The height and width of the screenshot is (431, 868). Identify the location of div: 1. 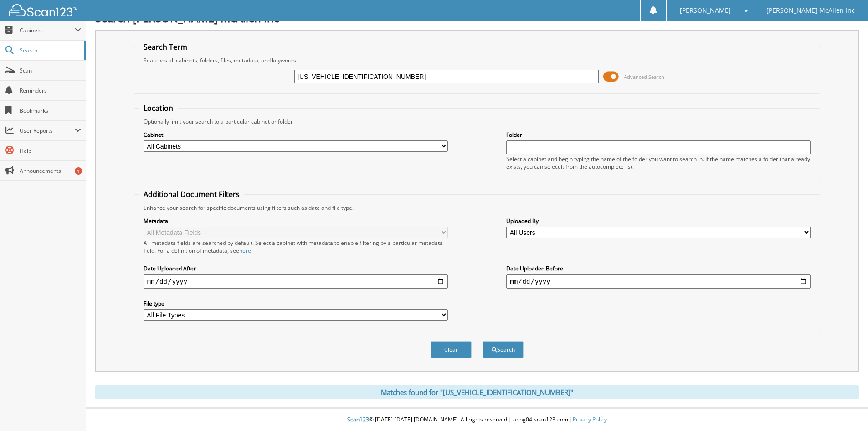
(78, 171).